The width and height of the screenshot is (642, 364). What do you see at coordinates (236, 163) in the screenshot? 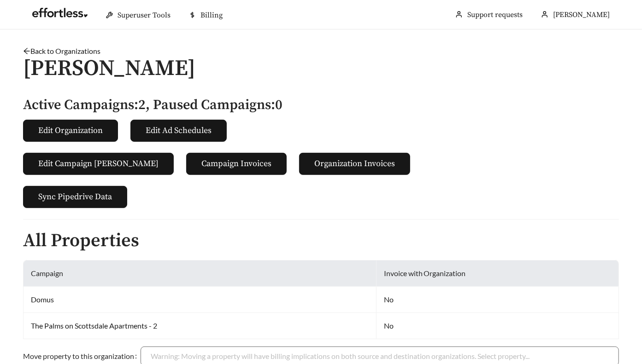
I see `span: Campaign Invoices` at bounding box center [236, 163].